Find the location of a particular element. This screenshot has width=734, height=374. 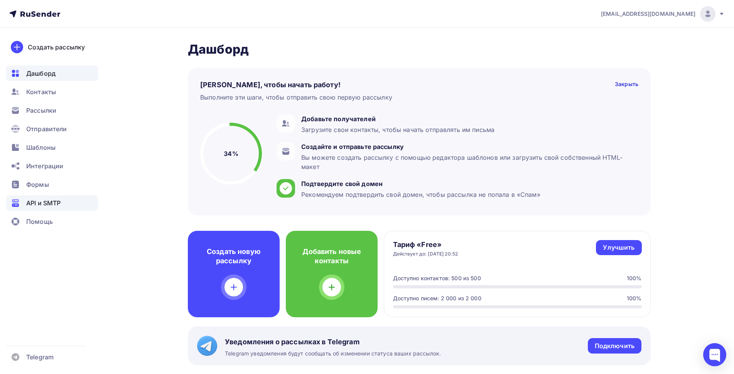

span: API и SMTP is located at coordinates (43, 203).